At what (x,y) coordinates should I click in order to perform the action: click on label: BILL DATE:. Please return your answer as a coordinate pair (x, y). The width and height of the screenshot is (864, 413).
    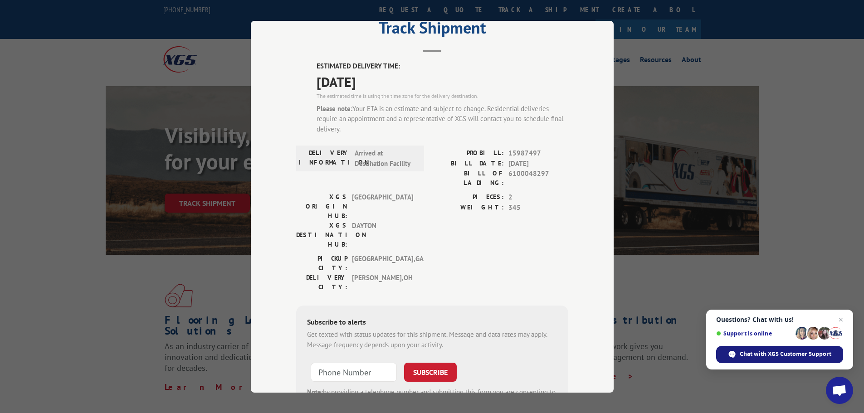
    Looking at the image, I should click on (468, 163).